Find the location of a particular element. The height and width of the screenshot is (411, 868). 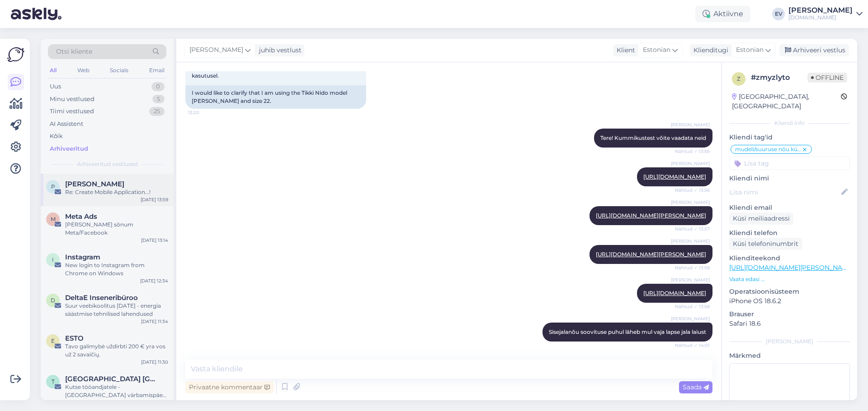

span: Meta Ads is located at coordinates (81, 217).